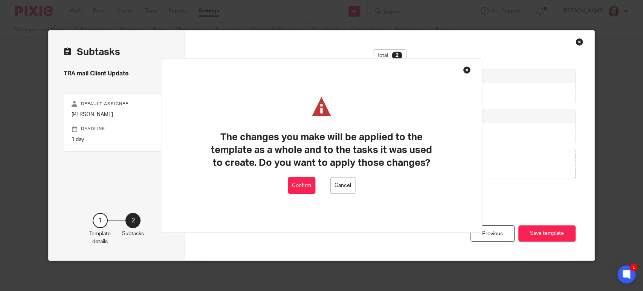 This screenshot has width=643, height=291. What do you see at coordinates (116, 104) in the screenshot?
I see `p: Default assignee` at bounding box center [116, 104].